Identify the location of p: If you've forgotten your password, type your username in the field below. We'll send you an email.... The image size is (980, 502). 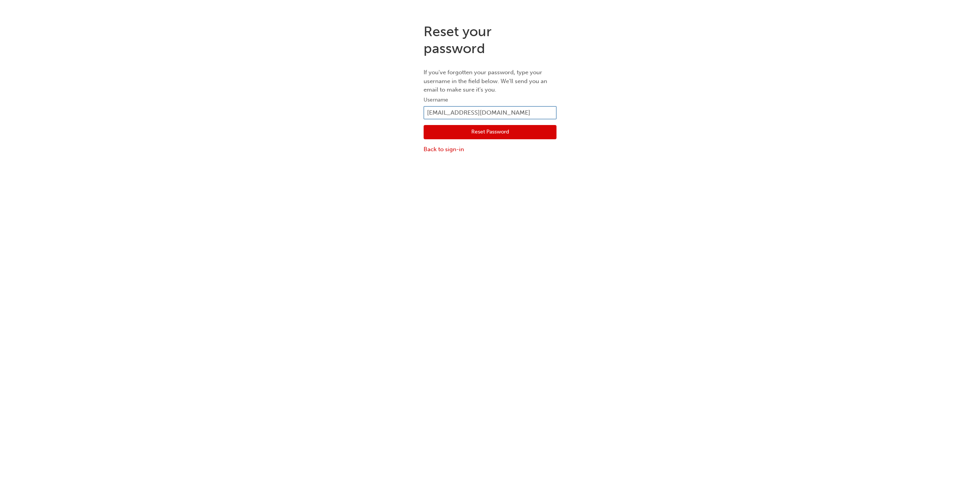
(490, 81).